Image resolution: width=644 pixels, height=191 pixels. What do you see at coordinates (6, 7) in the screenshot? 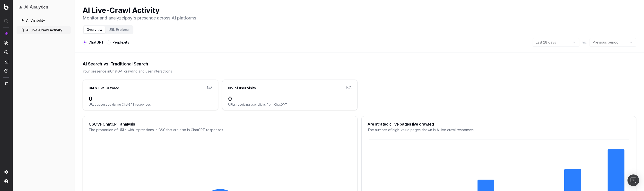
I see `img: Botify logo` at bounding box center [6, 7].